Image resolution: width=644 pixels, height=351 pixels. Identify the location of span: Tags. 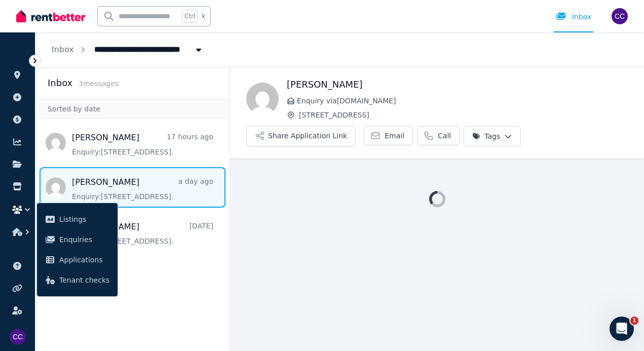
(486, 136).